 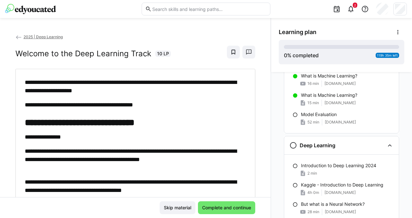 I want to click on span: 4h 0m, so click(x=313, y=193).